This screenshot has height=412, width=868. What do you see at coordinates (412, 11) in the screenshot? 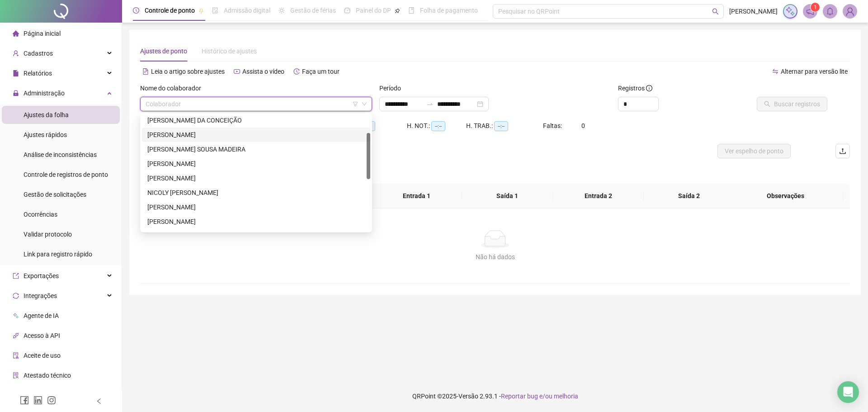
I see `span: book` at bounding box center [412, 11].